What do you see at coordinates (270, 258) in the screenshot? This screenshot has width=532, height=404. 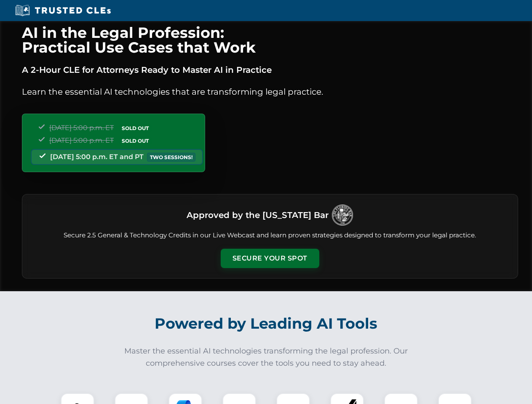 I see `button: Secure Your Spot` at bounding box center [270, 258].